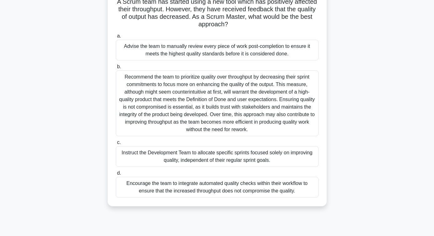  I want to click on div: Recommend the team to prioritize quality over throughput by decreasing their sprint commitments t..., so click(217, 103).